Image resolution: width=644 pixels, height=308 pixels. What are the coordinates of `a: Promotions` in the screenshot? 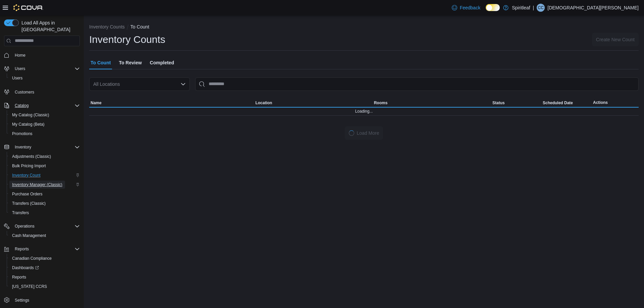 It's located at (23, 133).